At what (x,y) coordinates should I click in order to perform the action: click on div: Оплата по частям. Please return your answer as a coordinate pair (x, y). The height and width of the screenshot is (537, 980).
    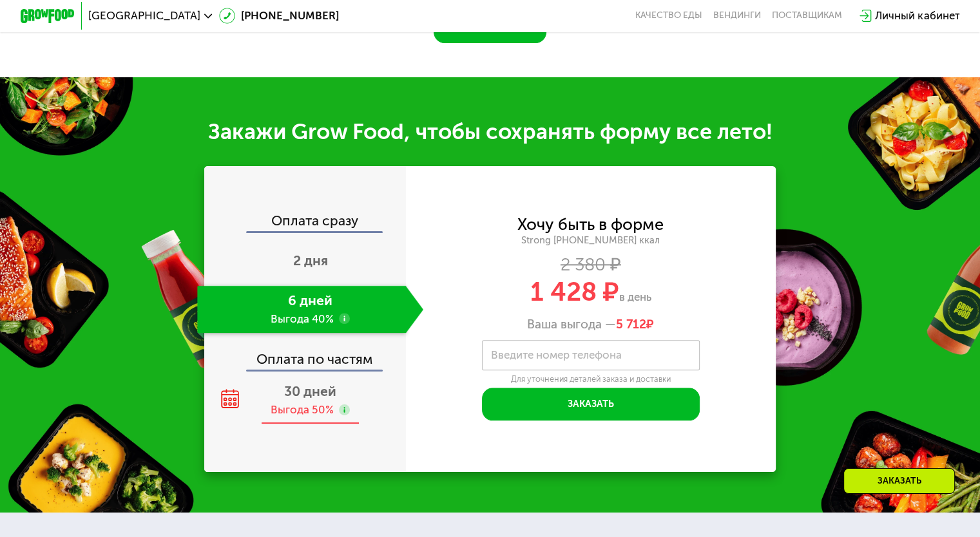
    Looking at the image, I should click on (306, 354).